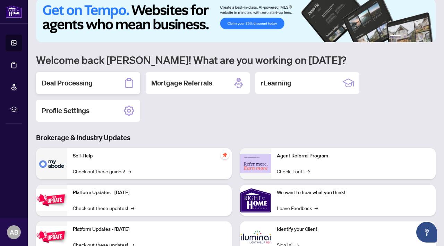 This screenshot has height=246, width=444. What do you see at coordinates (416, 37) in the screenshot?
I see `button: 4` at bounding box center [416, 37].